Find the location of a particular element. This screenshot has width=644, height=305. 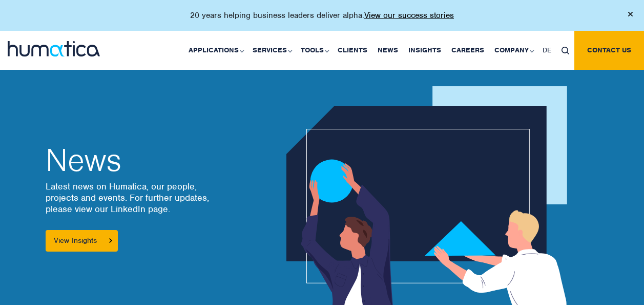

a: Services is located at coordinates (271, 50).